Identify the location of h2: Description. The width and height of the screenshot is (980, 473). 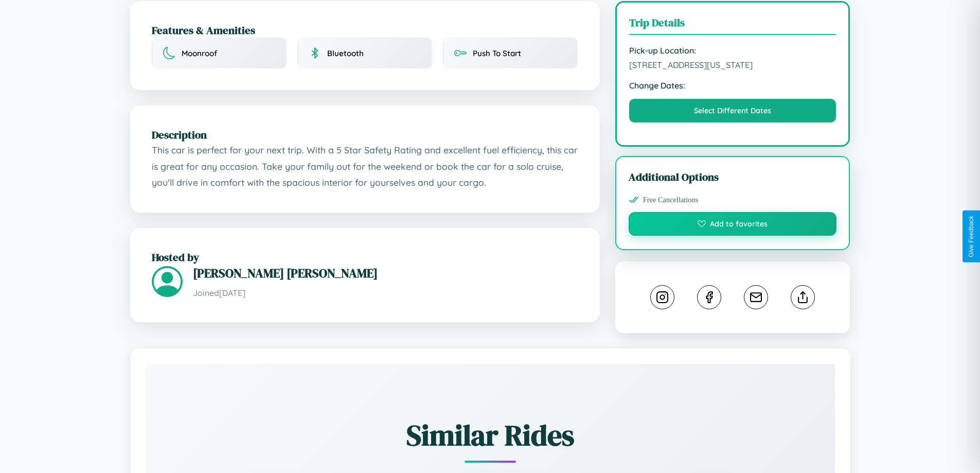
(365, 134).